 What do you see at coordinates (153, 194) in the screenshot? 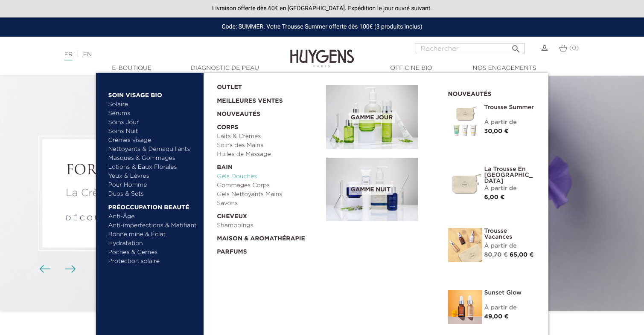
I see `a: Duos & Sets` at bounding box center [153, 194].